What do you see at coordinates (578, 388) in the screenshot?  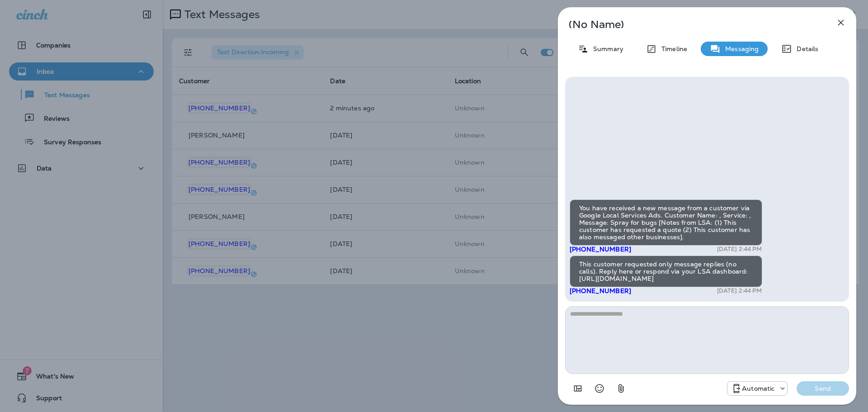 I see `button: Add in a premade template` at bounding box center [578, 388].